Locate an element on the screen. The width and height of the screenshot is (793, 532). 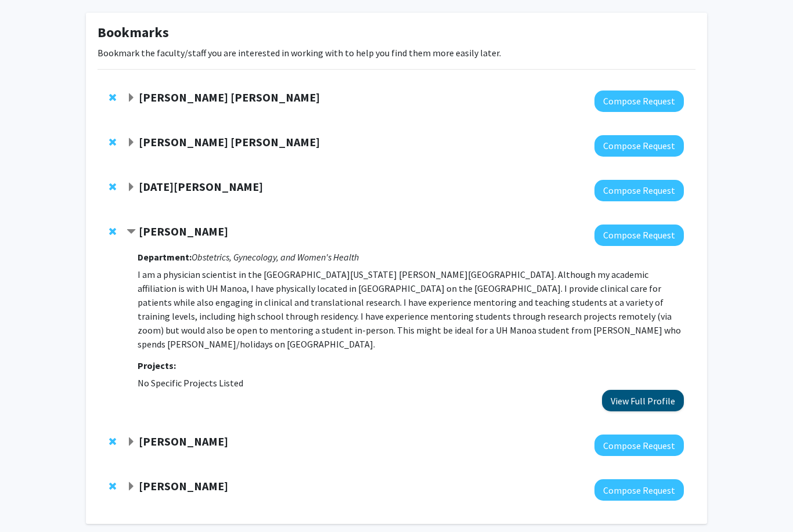
span: Remove Lucia Seale from bookmarks is located at coordinates (112, 187).